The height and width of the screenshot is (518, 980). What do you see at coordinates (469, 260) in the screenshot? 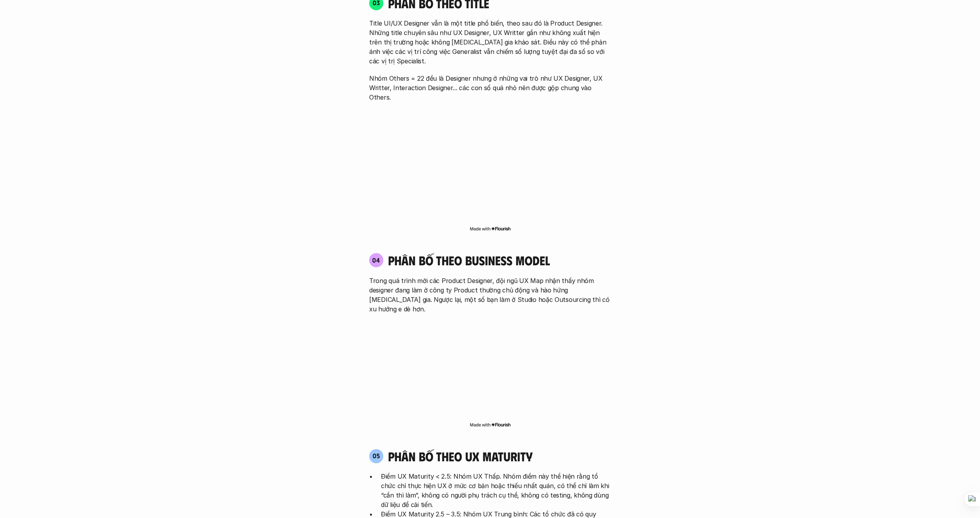
I see `h4: phân bố theo business model` at bounding box center [469, 260].